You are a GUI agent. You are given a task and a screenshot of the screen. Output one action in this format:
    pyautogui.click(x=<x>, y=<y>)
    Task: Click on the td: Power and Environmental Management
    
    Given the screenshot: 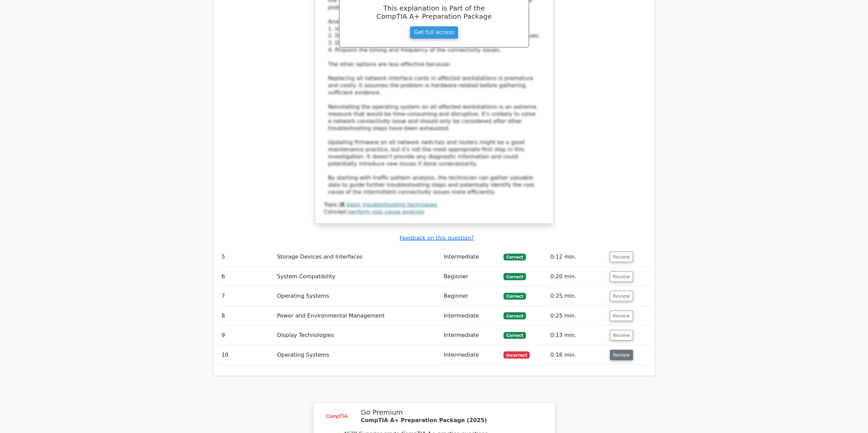 What is the action you would take?
    pyautogui.click(x=357, y=316)
    